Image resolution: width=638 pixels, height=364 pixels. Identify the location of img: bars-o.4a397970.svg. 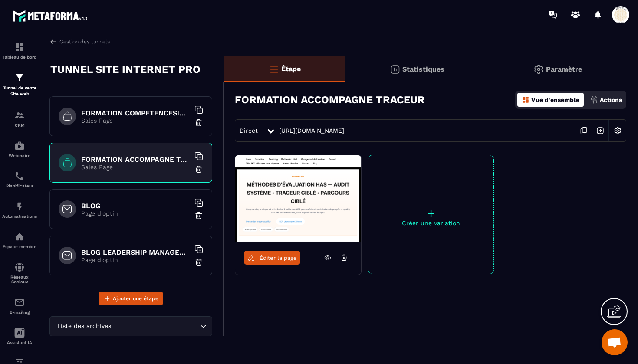
(274, 69).